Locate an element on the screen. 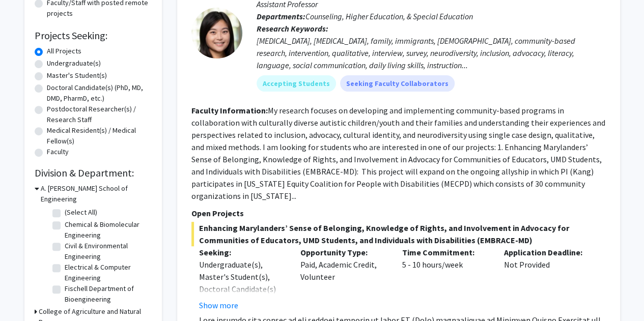 The width and height of the screenshot is (644, 321). div: 5 - 10 hours/week is located at coordinates (446, 279).